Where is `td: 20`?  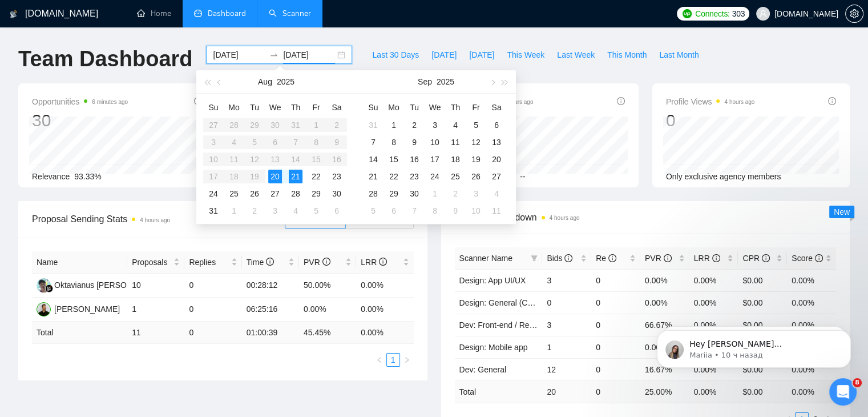
td: 20 is located at coordinates (566, 391).